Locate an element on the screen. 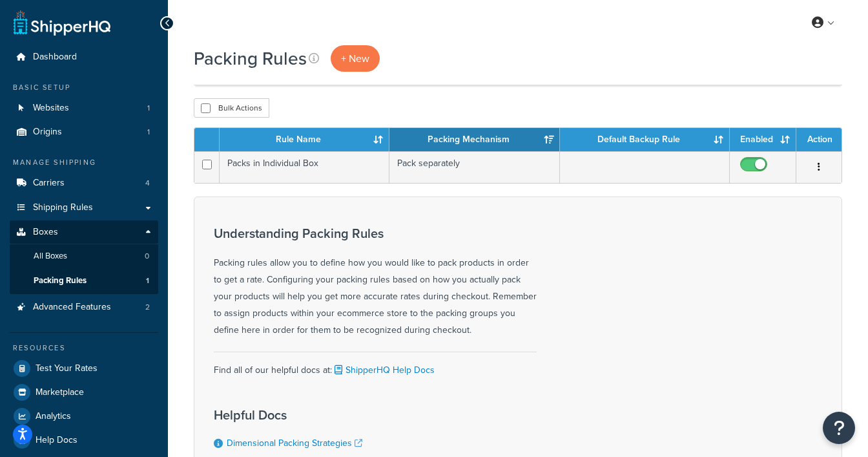 The image size is (868, 457). a: Carriers 4 is located at coordinates (84, 183).